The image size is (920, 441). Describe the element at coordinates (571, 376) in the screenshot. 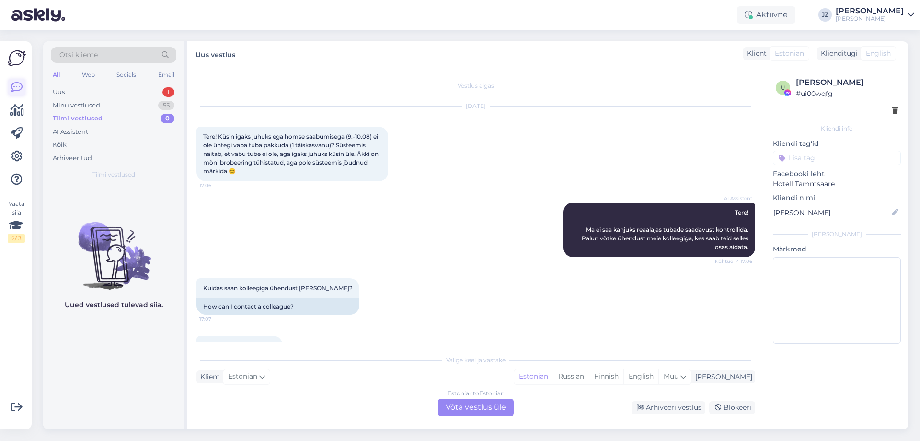

I see `div: Russian` at that location.